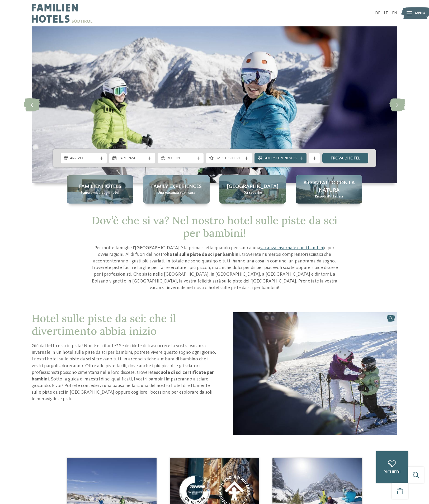 This screenshot has height=504, width=429. What do you see at coordinates (100, 189) in the screenshot?
I see `a: Hotel sulle piste da sci per bambini: divertimento senza confini Familienhotels Panoramica degli ...` at bounding box center [100, 189].